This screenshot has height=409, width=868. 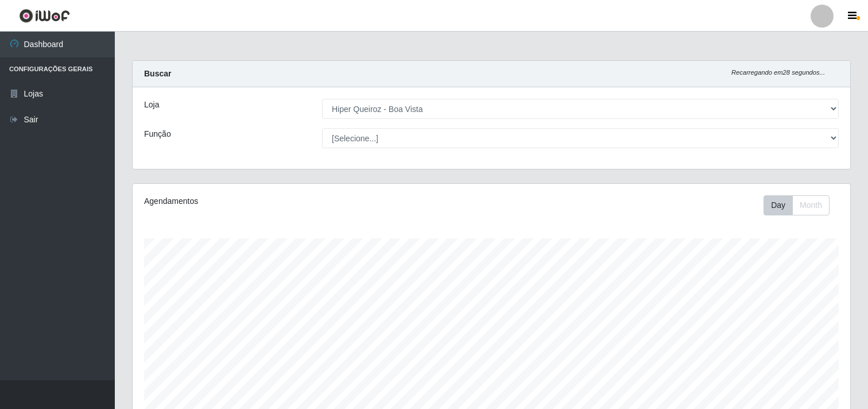 I want to click on div: Agendamentos, so click(x=284, y=201).